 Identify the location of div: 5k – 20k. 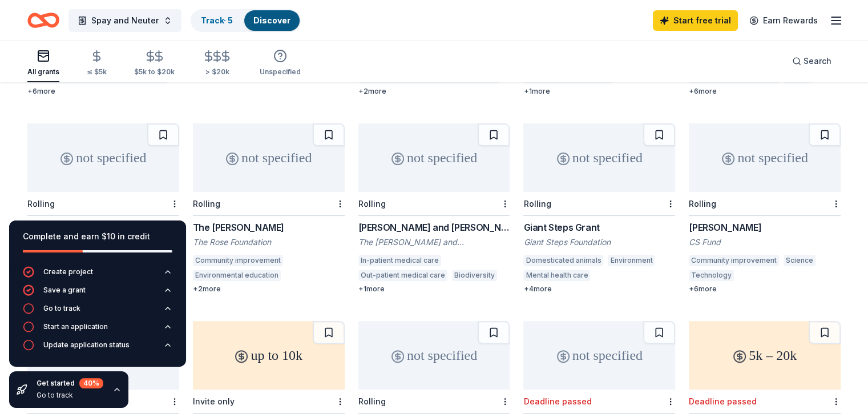
(765, 355).